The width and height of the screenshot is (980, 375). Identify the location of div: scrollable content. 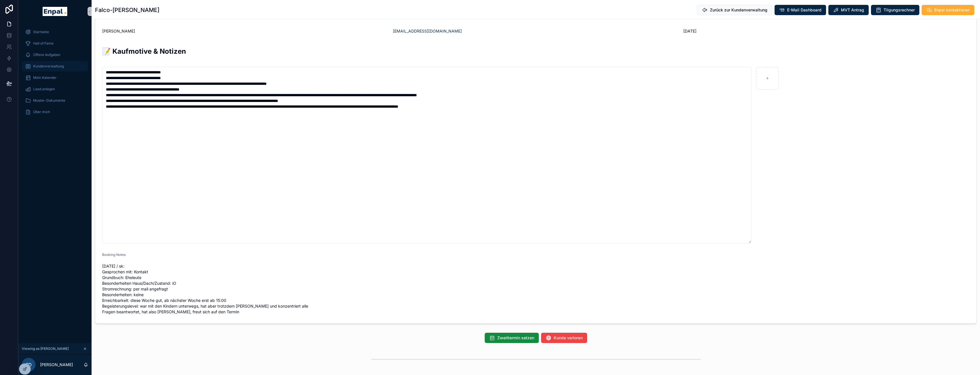
(55, 74).